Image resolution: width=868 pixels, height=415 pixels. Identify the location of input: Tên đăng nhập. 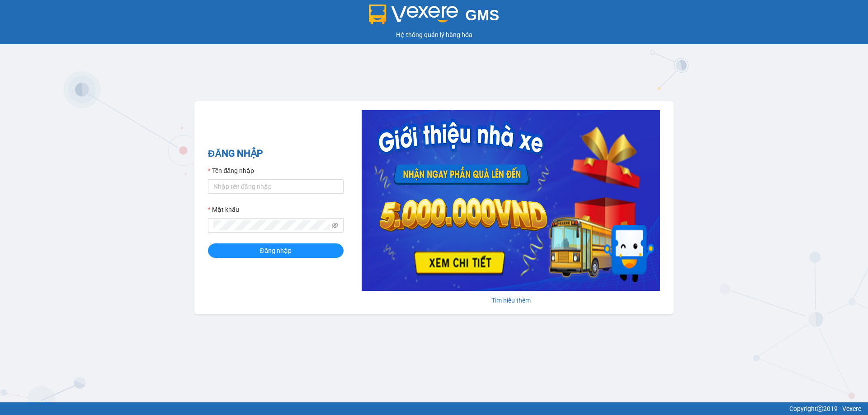
(276, 187).